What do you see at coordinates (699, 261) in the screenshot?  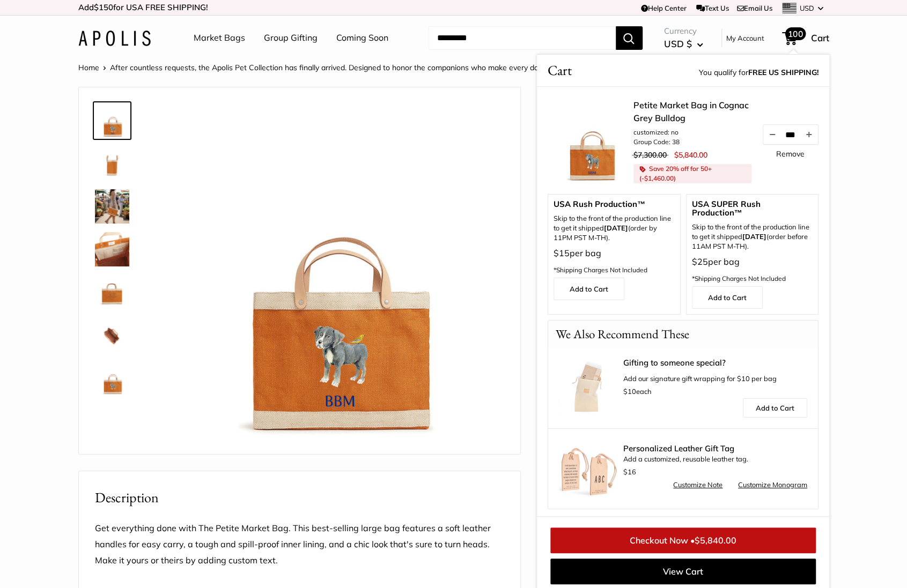 I see `span: $25` at bounding box center [699, 261].